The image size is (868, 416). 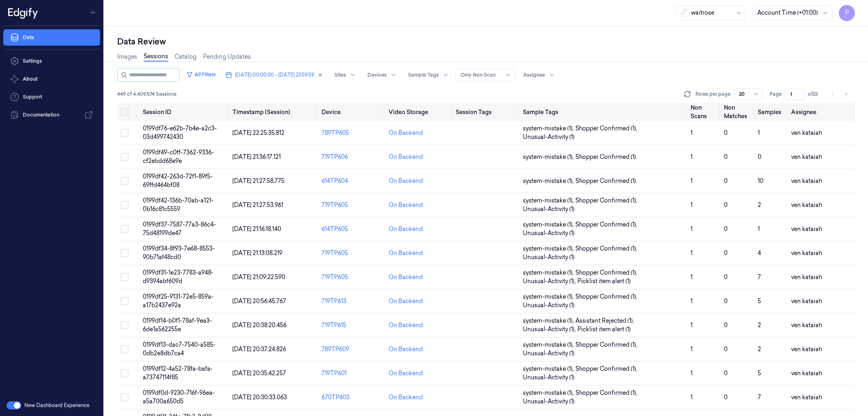 I want to click on span: Shopper Confirmed (1), so click(x=606, y=181).